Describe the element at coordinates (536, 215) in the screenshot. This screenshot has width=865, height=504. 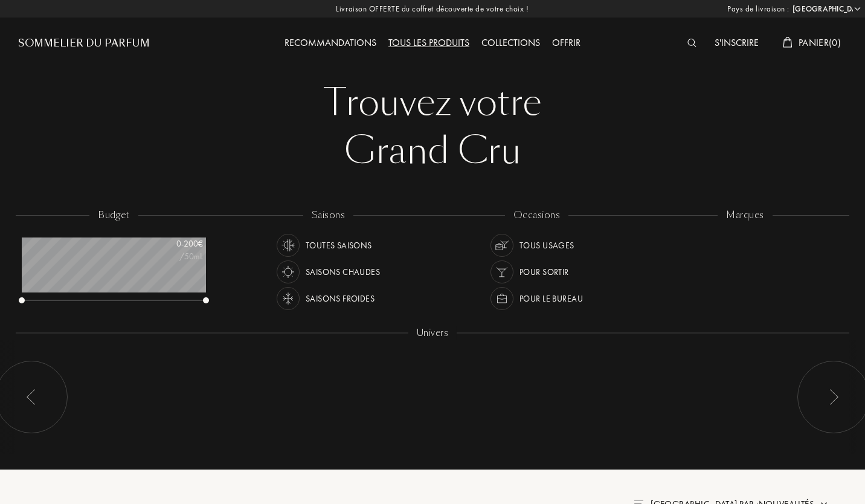
I see `div: occasions` at that location.